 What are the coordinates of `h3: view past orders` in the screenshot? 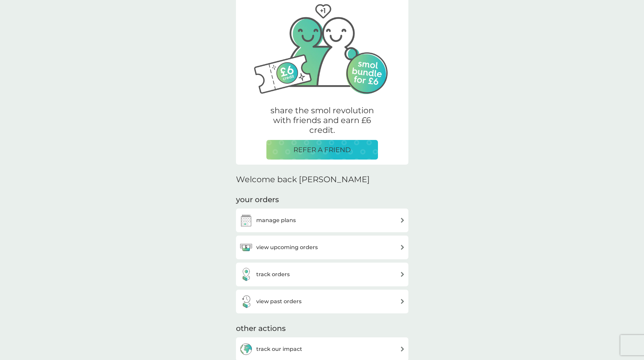 It's located at (279, 301).